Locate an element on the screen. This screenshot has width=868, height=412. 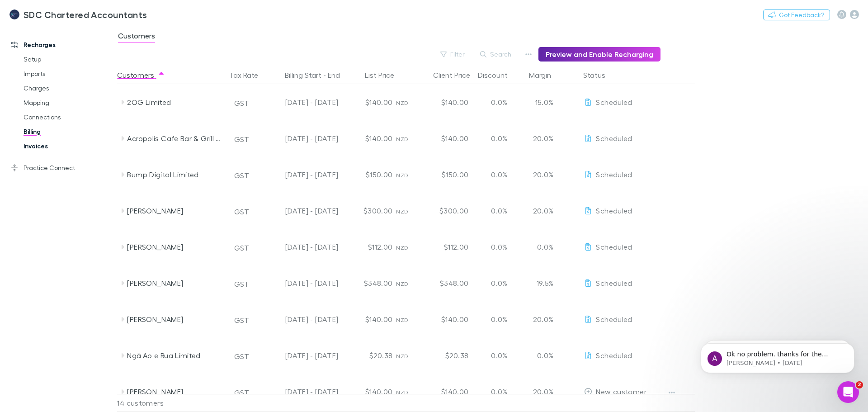
button: Margin is located at coordinates (545, 75).